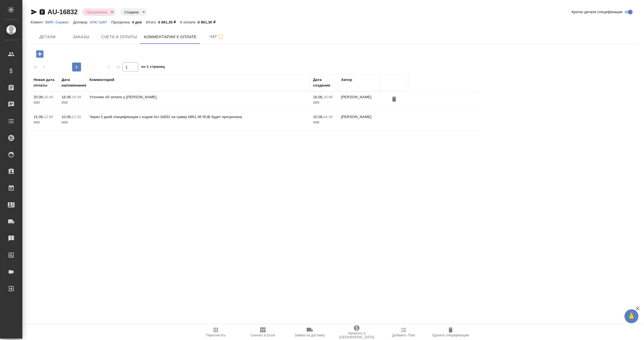  Describe the element at coordinates (328, 117) in the screenshot. I see `p: 04:30` at that location.